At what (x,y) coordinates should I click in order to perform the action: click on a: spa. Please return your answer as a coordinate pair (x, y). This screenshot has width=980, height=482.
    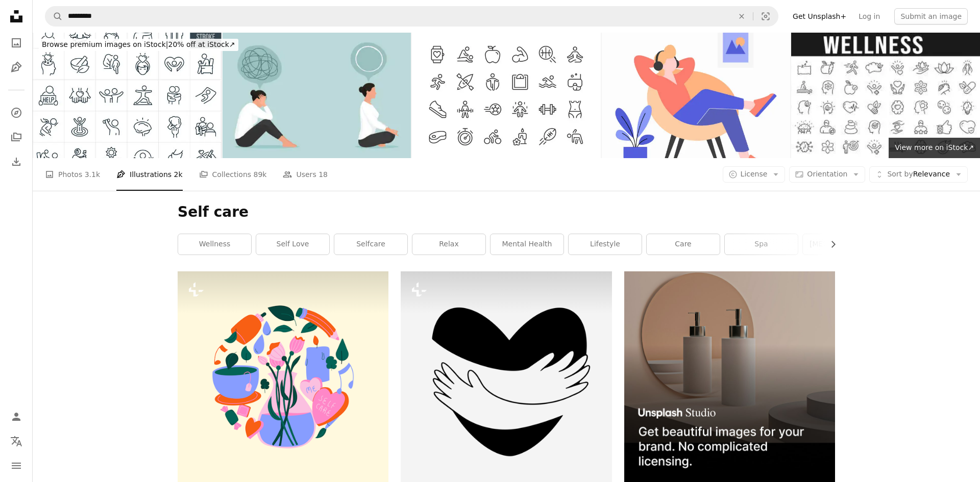
    Looking at the image, I should click on (761, 244).